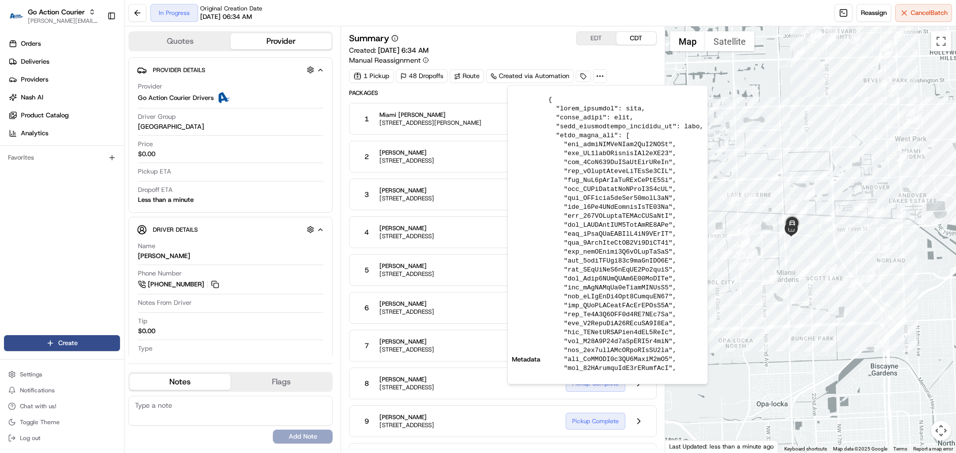  I want to click on span: 7, so click(366, 346).